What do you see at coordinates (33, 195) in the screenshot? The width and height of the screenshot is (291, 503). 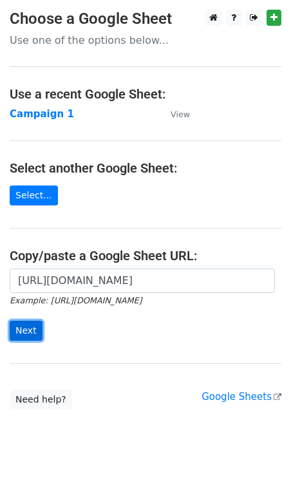 I see `a: Select...` at bounding box center [33, 195].